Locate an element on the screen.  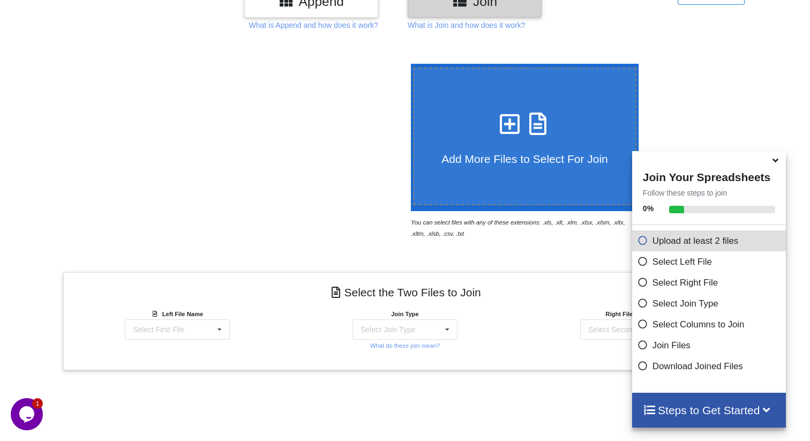
h4: Select the Two Files to Join is located at coordinates (404, 292).